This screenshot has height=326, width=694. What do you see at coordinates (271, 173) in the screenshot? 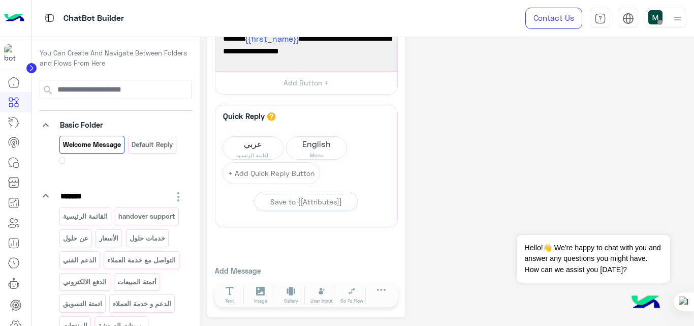
I see `button: + Add Quick Reply Button` at bounding box center [271, 173].